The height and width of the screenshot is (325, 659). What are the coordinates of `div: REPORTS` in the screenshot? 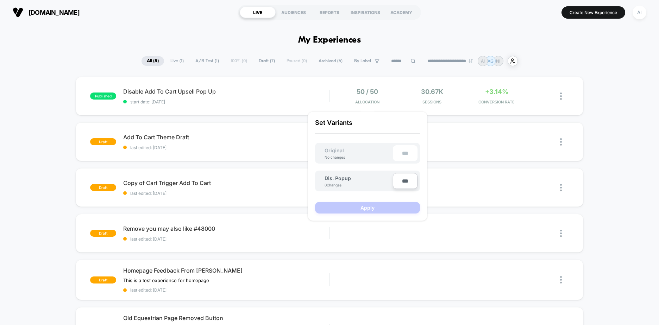 It's located at (329, 12).